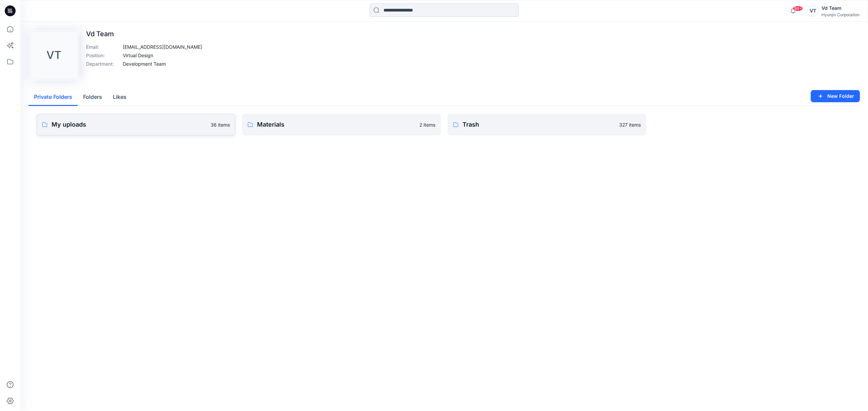 Image resolution: width=868 pixels, height=411 pixels. Describe the element at coordinates (630, 125) in the screenshot. I see `p: 327 items` at that location.